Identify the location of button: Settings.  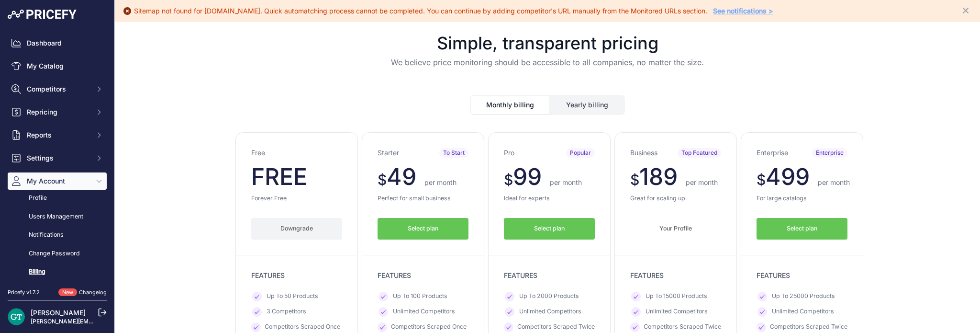
(57, 158).